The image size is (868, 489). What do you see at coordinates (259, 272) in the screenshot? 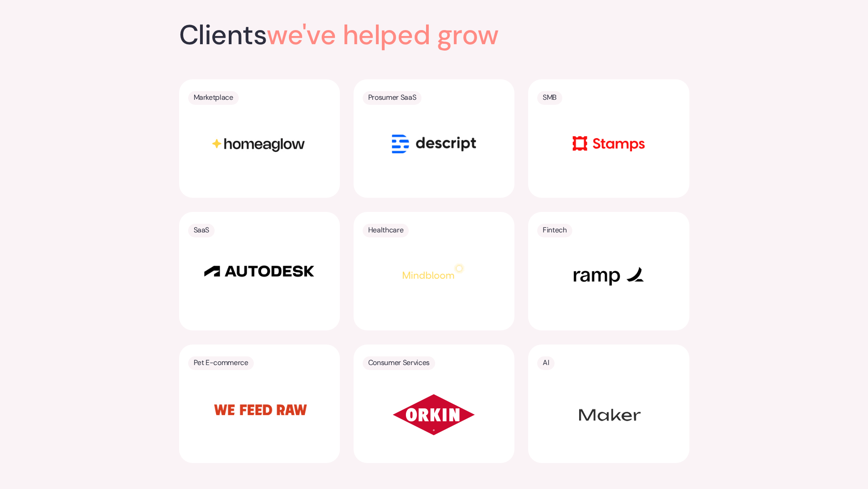
I see `img: Autodesk logo` at bounding box center [259, 272].